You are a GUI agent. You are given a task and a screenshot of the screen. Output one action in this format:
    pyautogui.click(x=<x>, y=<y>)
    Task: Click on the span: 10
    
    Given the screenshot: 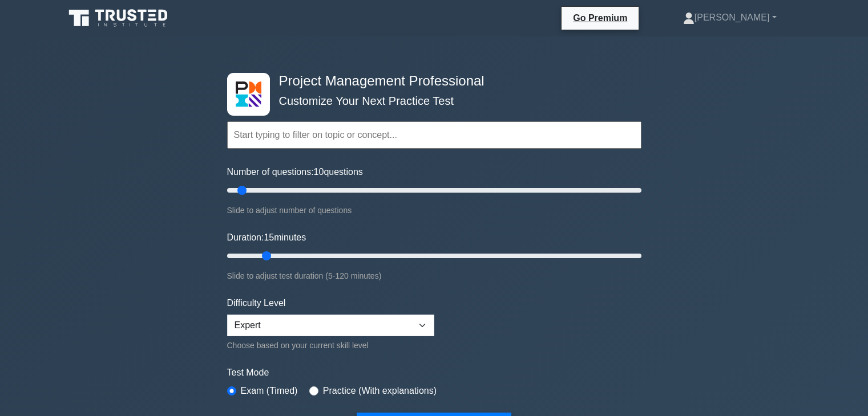 What is the action you would take?
    pyautogui.click(x=319, y=172)
    